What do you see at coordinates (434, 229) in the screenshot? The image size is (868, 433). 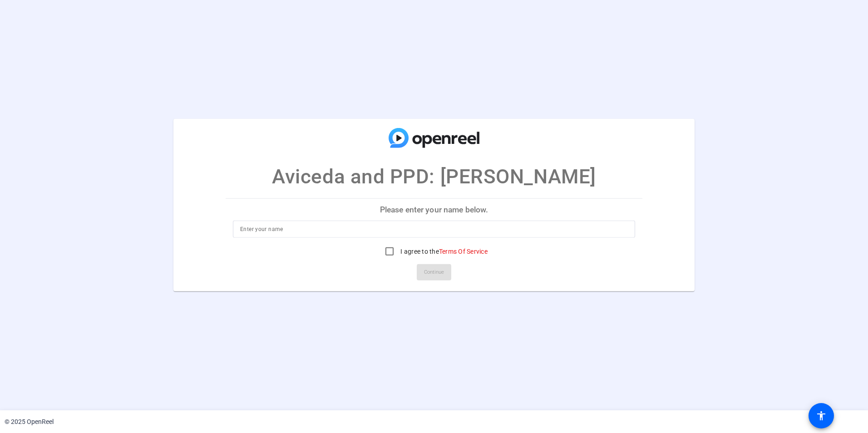 I see `input: Enter your name` at bounding box center [434, 229].